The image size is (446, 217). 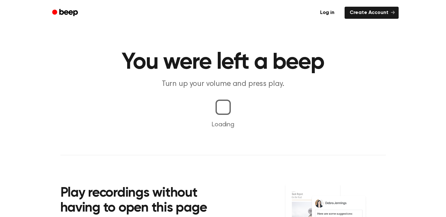 I want to click on a: Create Account, so click(x=372, y=13).